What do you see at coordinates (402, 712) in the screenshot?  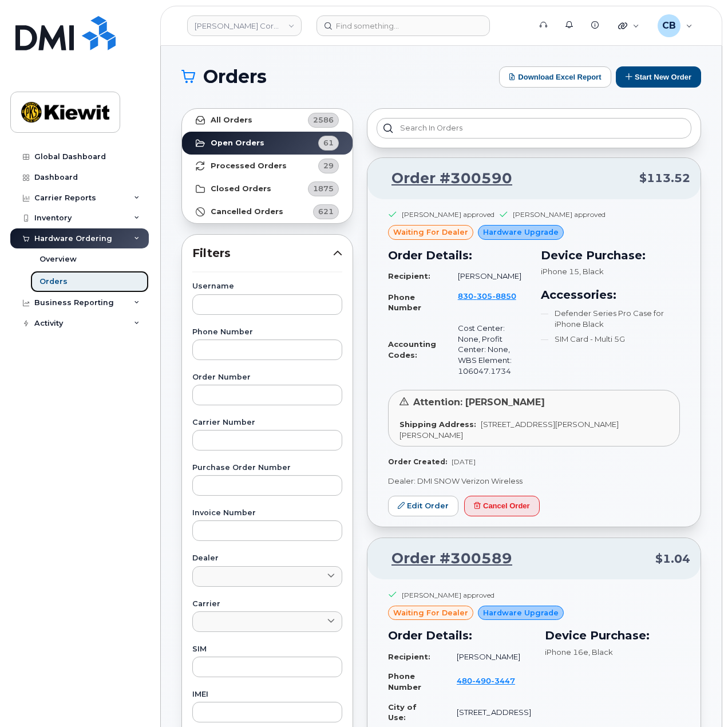 I see `strong: City of Use:` at bounding box center [402, 712].